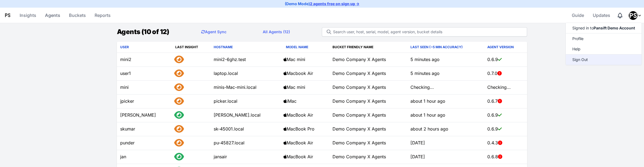  Describe the element at coordinates (28, 15) in the screenshot. I see `a: Insights` at that location.